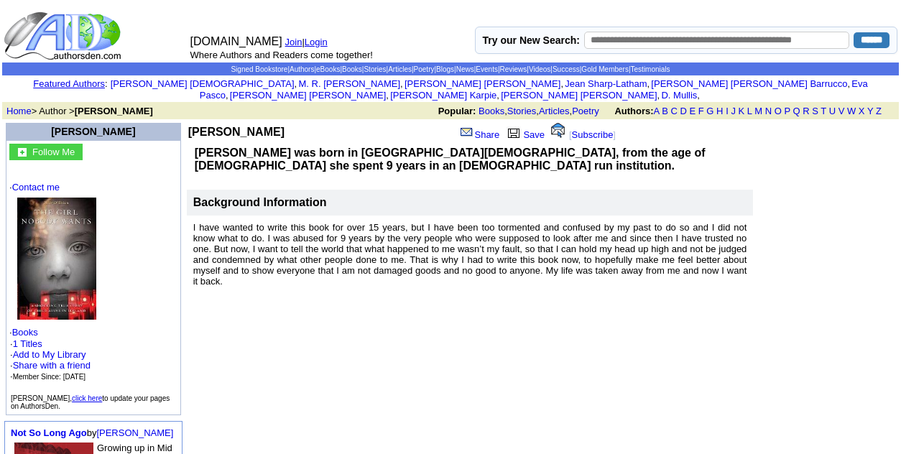  Describe the element at coordinates (823, 111) in the screenshot. I see `a: T` at that location.